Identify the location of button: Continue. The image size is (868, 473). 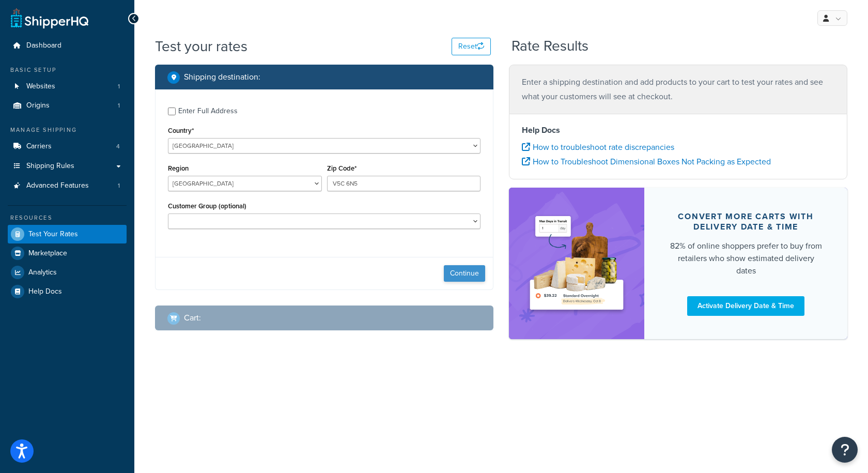
(464, 273).